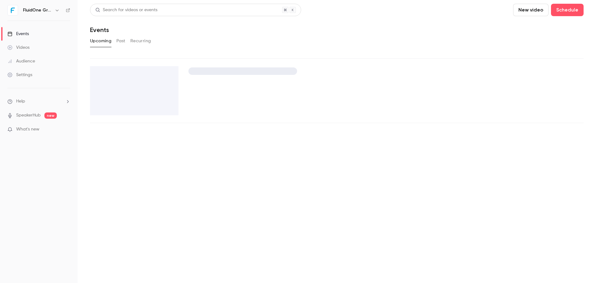  Describe the element at coordinates (28, 115) in the screenshot. I see `a: SpeakerHub` at that location.